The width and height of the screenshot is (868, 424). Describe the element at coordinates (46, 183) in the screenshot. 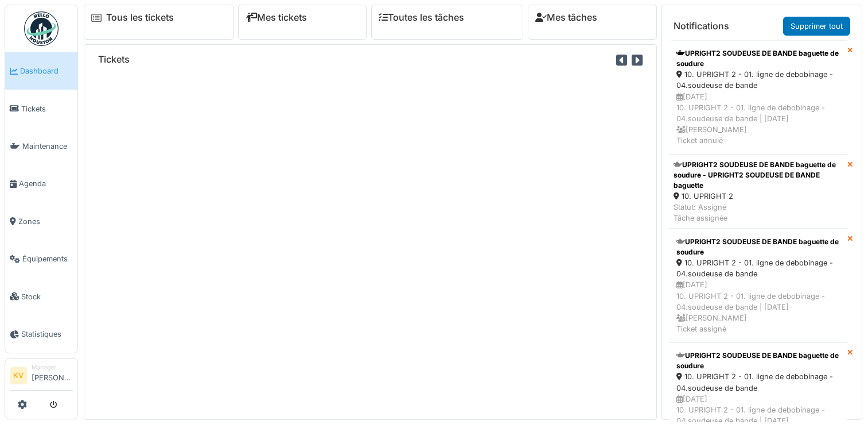

I see `span: Agenda` at that location.